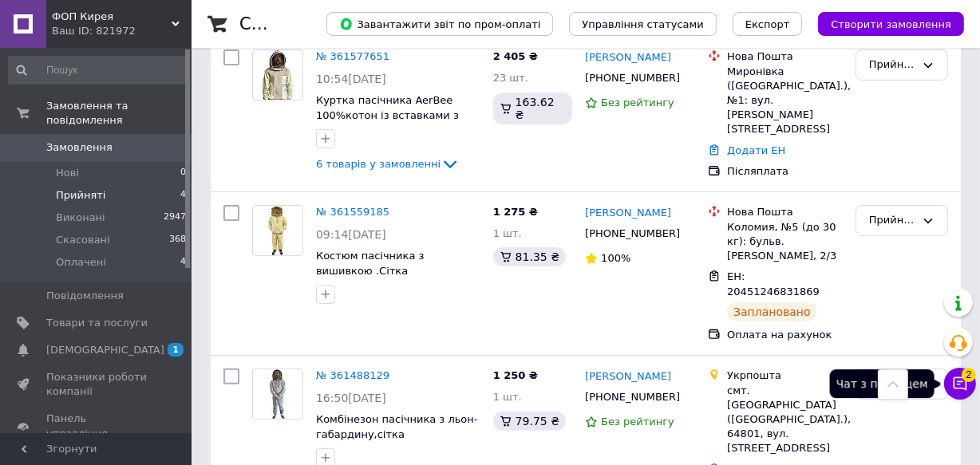  I want to click on a: № 361559185, so click(352, 211).